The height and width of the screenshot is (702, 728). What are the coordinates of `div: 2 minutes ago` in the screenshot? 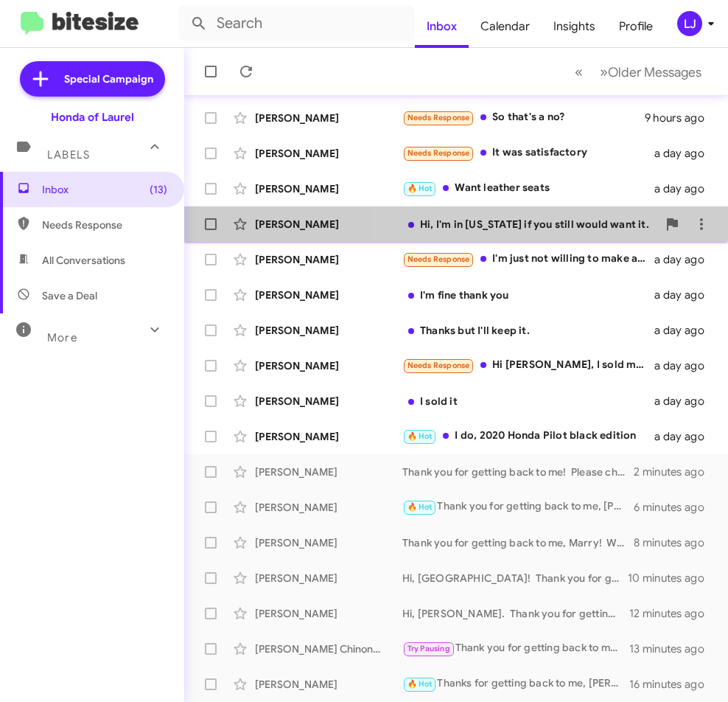 It's located at (675, 472).